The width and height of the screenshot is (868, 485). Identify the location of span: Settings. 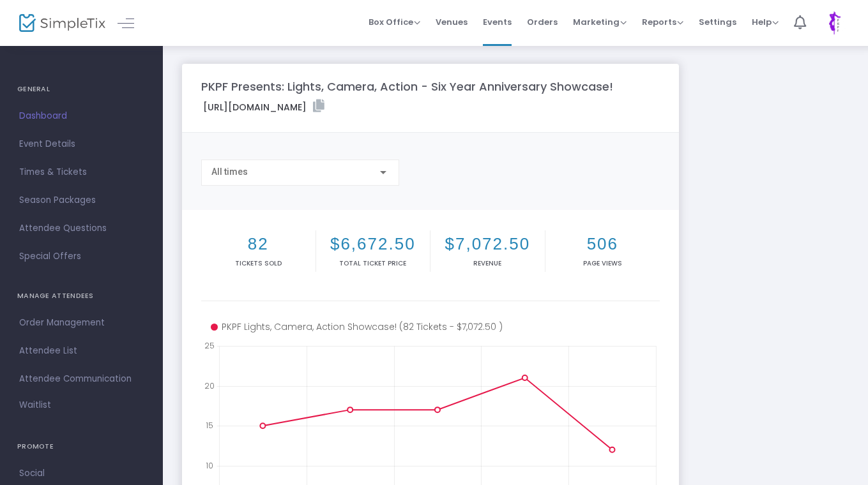
(717, 22).